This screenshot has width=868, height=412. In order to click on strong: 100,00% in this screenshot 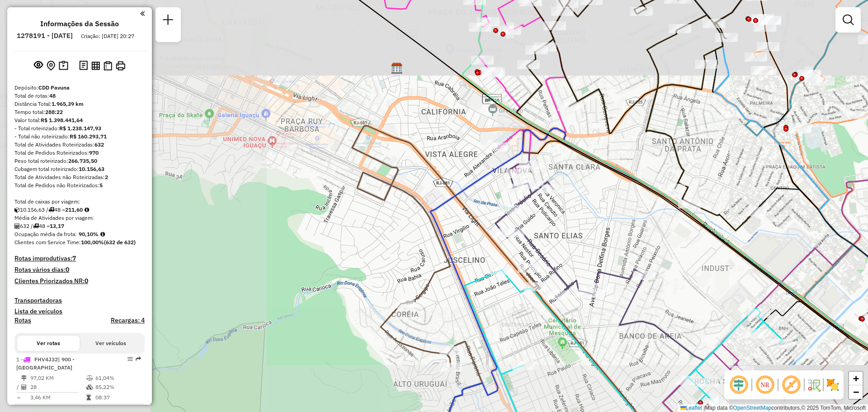, I will do `click(92, 242)`.